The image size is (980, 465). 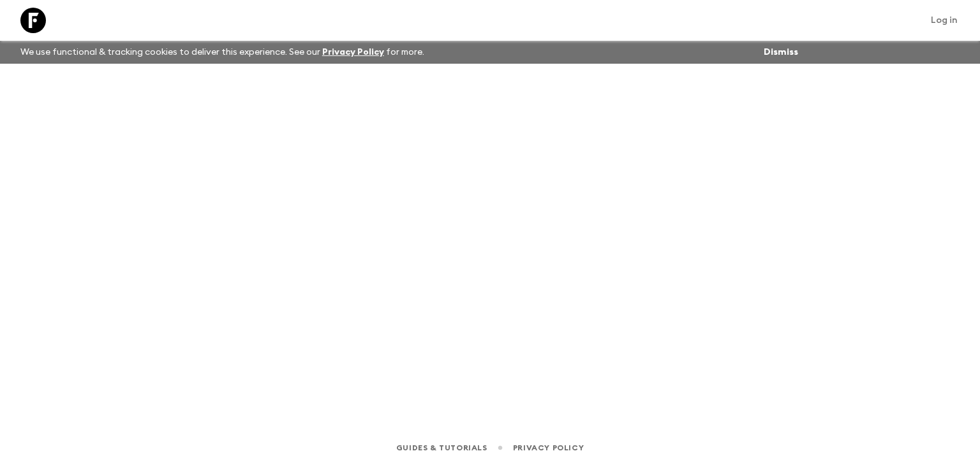 I want to click on button: Dismiss, so click(x=781, y=52).